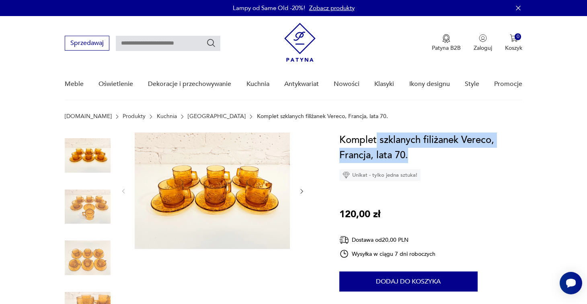 This screenshot has height=304, width=587. What do you see at coordinates (346, 175) in the screenshot?
I see `img: Ikona diamentu` at bounding box center [346, 175].